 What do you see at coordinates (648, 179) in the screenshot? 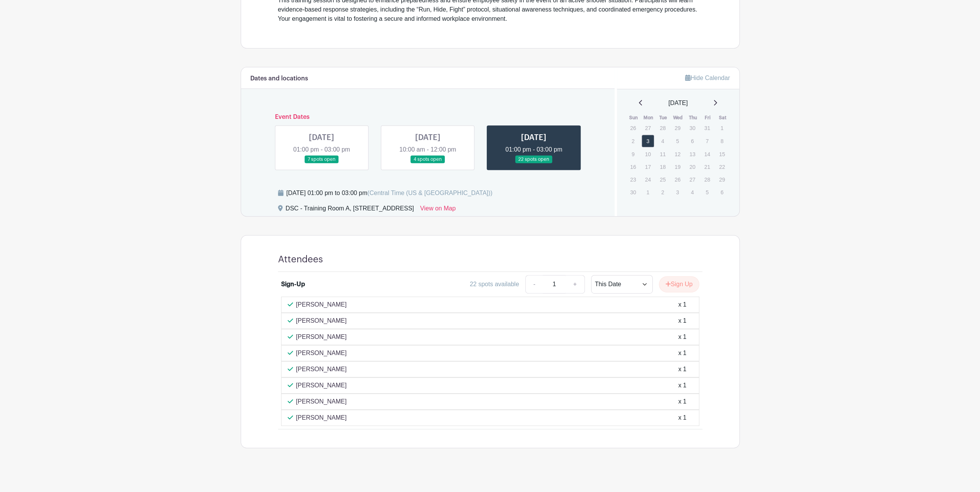
I see `p: 24` at bounding box center [648, 179].